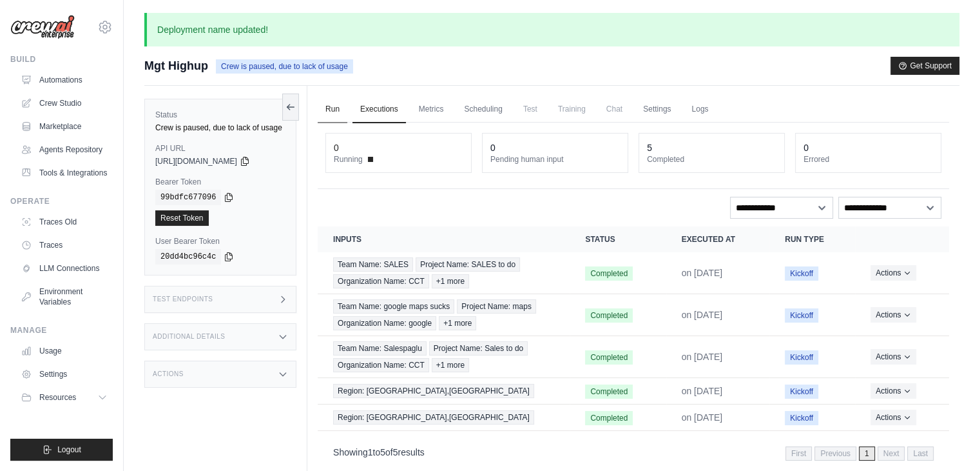  Describe the element at coordinates (711, 159) in the screenshot. I see `dt: Completed` at that location.